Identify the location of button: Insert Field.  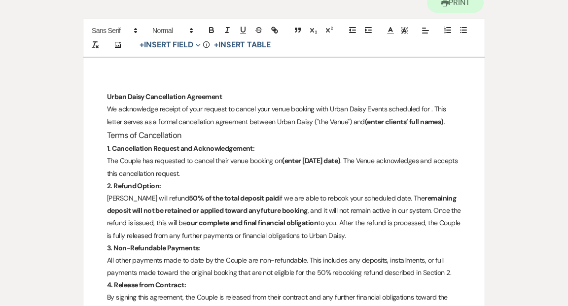
(170, 45).